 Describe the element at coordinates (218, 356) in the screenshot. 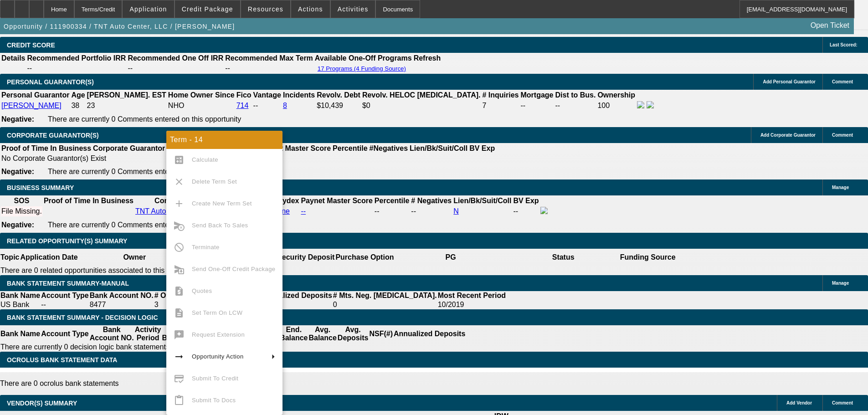

I see `span: Opportunity Action` at that location.